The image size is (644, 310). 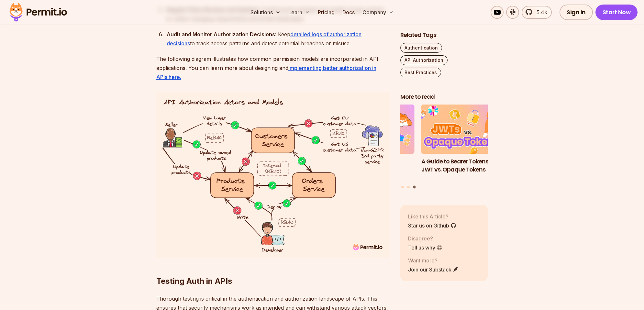 What do you see at coordinates (370, 143) in the screenshot?
I see `li: 2 of 3` at bounding box center [370, 143].